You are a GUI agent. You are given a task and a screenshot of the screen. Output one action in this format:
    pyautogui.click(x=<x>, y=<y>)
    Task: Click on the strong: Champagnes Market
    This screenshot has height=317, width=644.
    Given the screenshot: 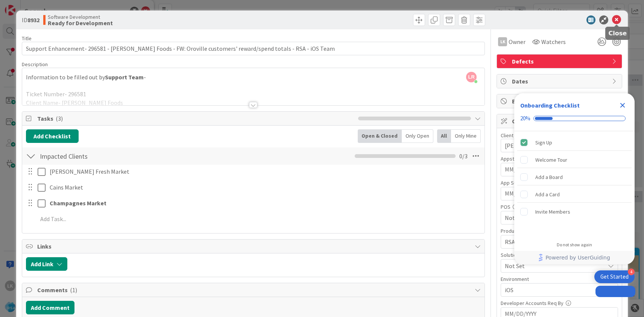 What is the action you would take?
    pyautogui.click(x=78, y=203)
    